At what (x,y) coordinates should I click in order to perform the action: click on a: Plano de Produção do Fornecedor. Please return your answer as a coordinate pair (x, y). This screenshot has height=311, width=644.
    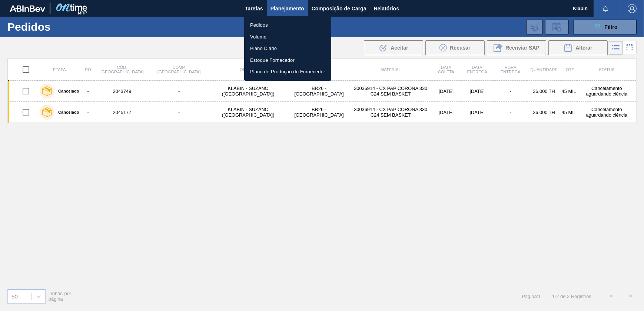
    Looking at the image, I should click on (287, 72).